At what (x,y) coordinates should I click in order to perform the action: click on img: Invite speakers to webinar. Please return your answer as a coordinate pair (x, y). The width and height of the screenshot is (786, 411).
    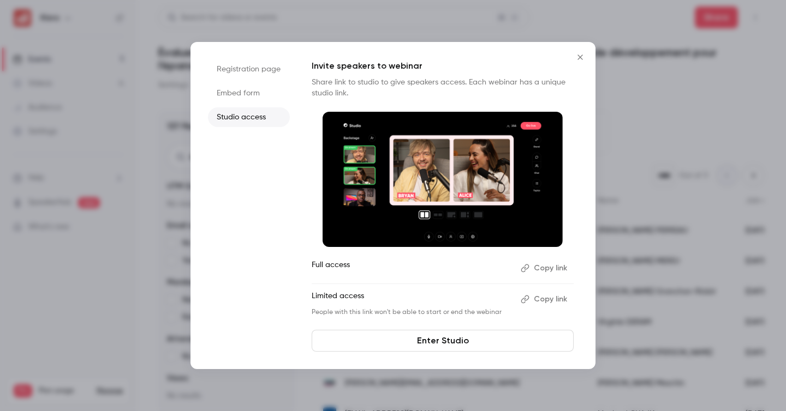
    Looking at the image, I should click on (442, 179).